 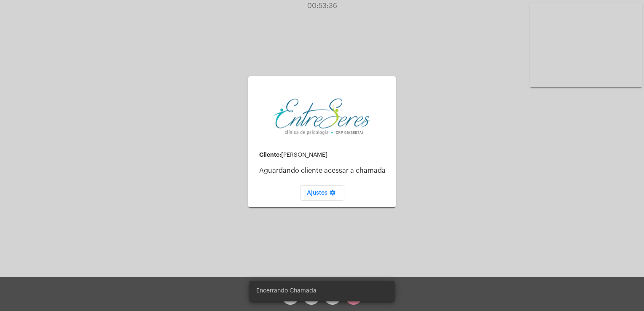 I want to click on span: Ajustes, so click(x=322, y=193).